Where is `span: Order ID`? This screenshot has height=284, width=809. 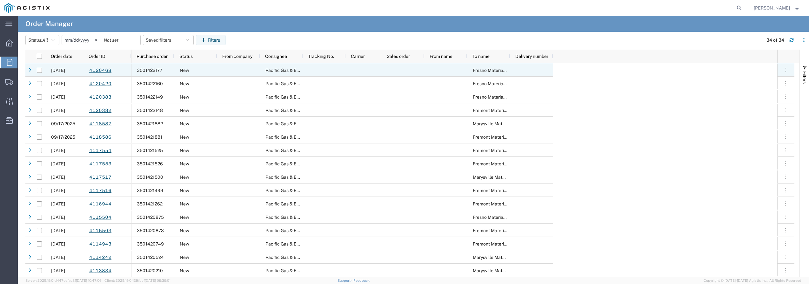
span: Order ID is located at coordinates (97, 56).